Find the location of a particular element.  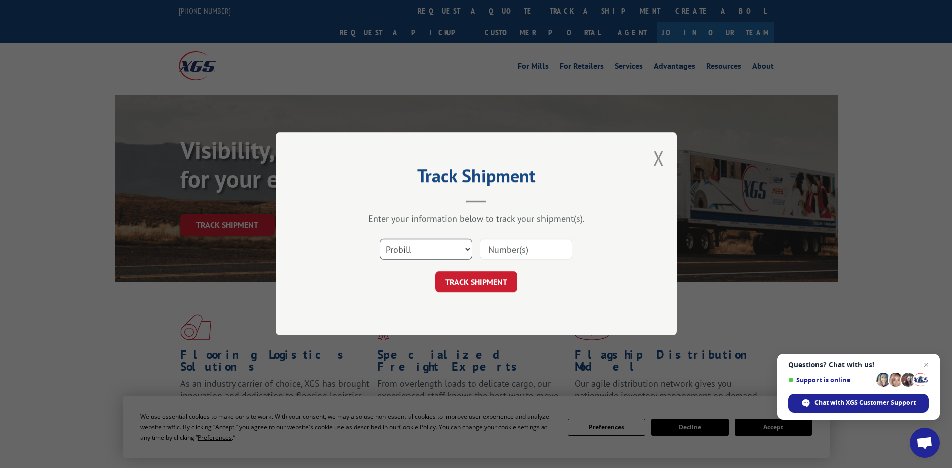

span: Questions? Chat with us! is located at coordinates (859, 364).